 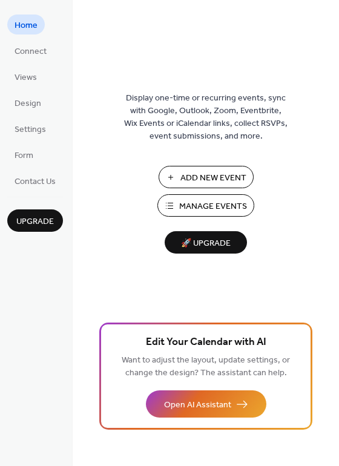 I want to click on a: Form, so click(x=24, y=154).